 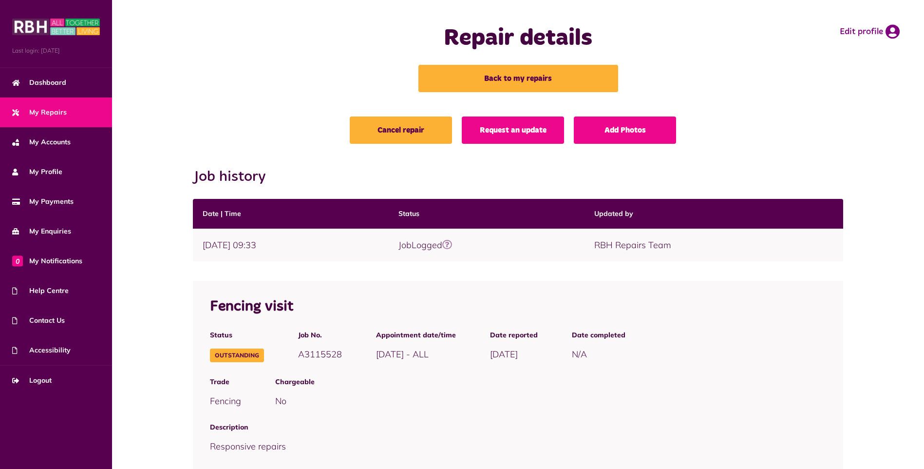 What do you see at coordinates (401, 130) in the screenshot?
I see `a: Cancel repair` at bounding box center [401, 130].